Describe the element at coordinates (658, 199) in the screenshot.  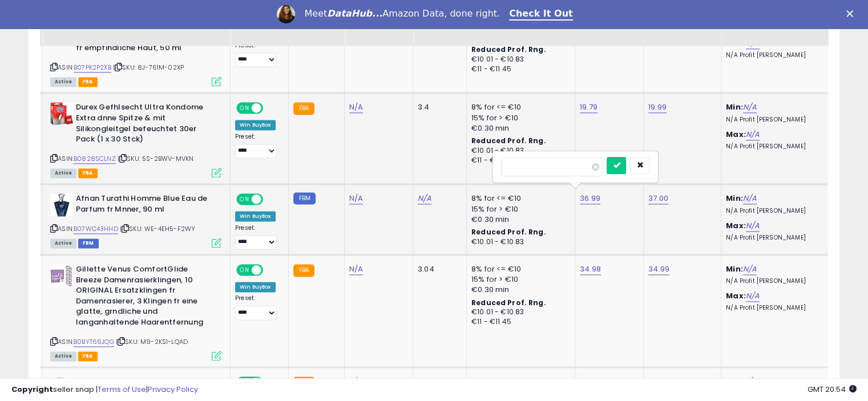
I see `a: 37.00` at that location.